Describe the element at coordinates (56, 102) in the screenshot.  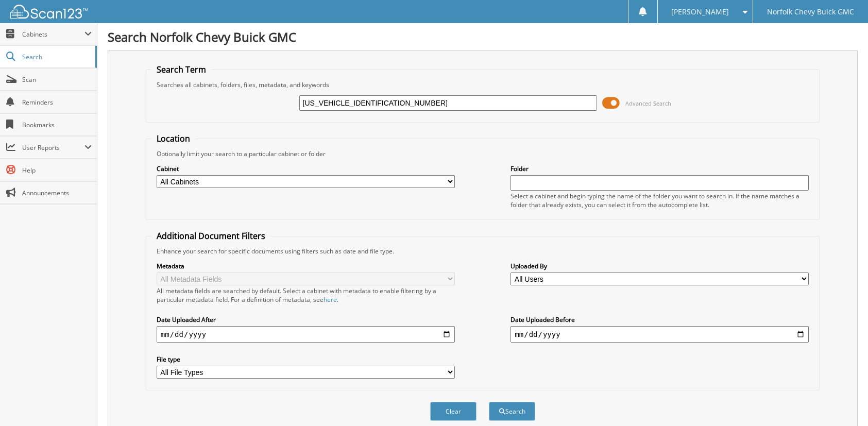
I see `span: Reminders` at that location.